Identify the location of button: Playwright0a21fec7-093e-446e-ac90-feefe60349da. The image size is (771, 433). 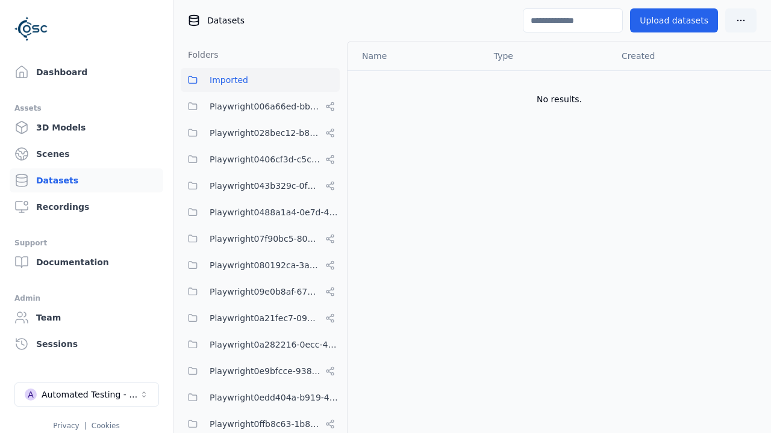
(260, 319).